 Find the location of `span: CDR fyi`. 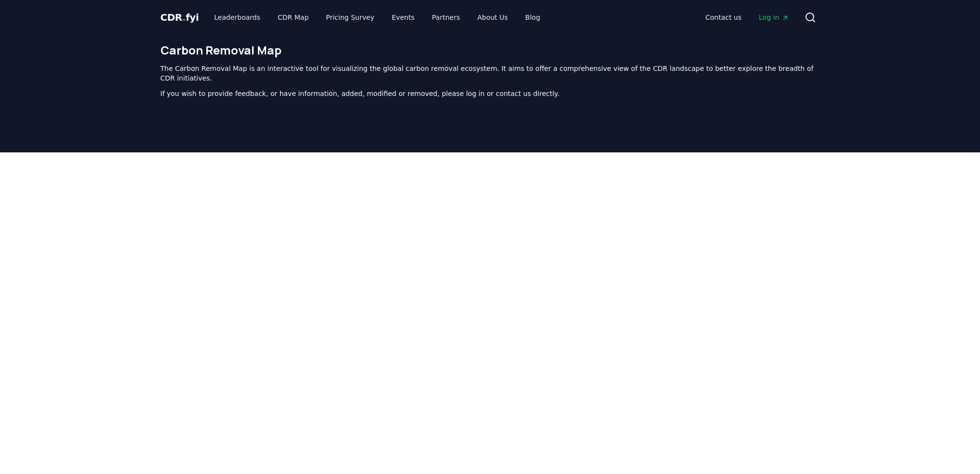

span: CDR fyi is located at coordinates (180, 17).